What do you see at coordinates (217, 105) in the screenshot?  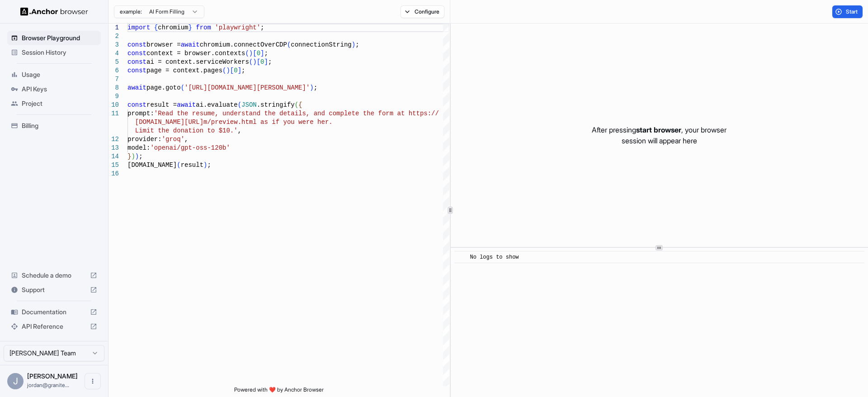 I see `span: ai.evaluate` at bounding box center [217, 105].